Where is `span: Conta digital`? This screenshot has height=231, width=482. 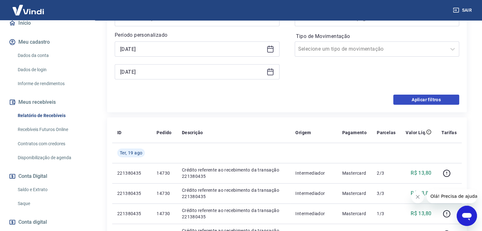
span: Conta digital is located at coordinates (33, 222).